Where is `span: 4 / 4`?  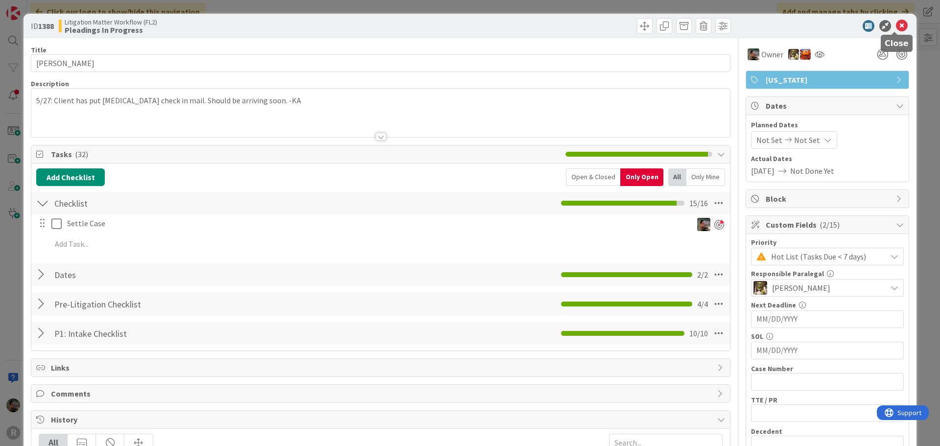
span: 4 / 4 is located at coordinates (702, 304).